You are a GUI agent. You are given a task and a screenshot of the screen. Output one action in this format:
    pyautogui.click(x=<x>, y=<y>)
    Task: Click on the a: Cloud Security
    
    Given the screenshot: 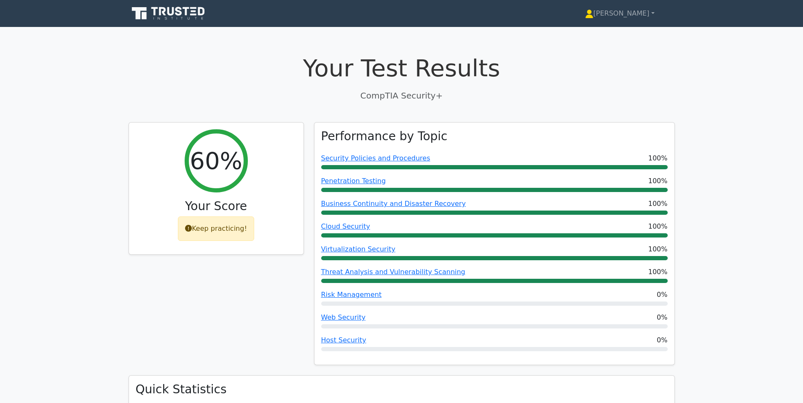 What is the action you would take?
    pyautogui.click(x=346, y=226)
    